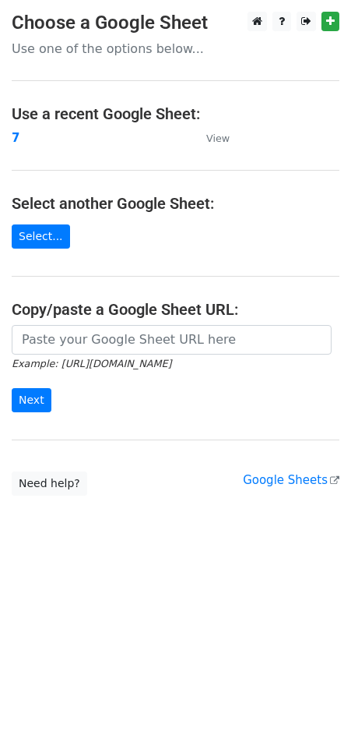  I want to click on a: 7, so click(16, 138).